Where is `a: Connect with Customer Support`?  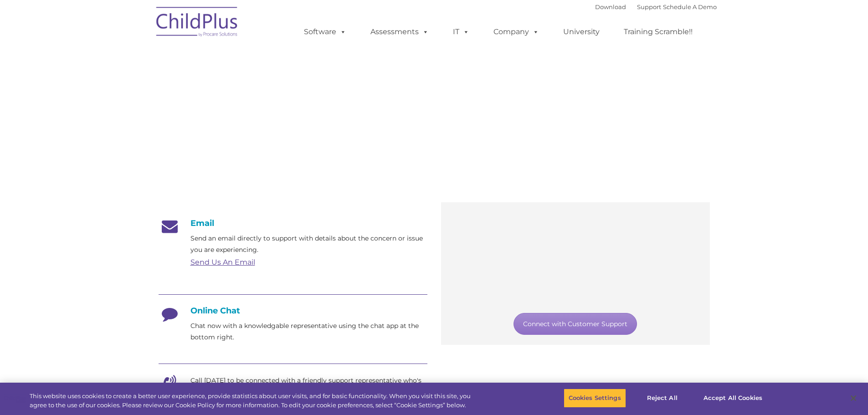 a: Connect with Customer Support is located at coordinates (575, 324).